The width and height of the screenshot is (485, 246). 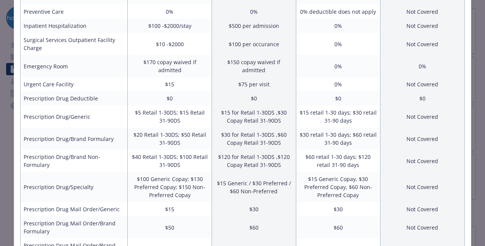 I want to click on td: Prescription Drug/Generic, so click(x=74, y=116).